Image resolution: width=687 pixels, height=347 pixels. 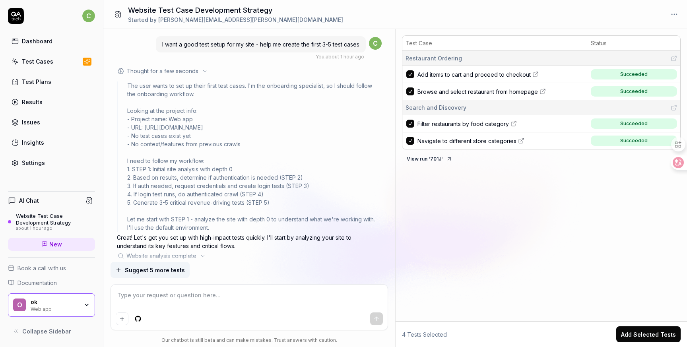 What do you see at coordinates (51, 305) in the screenshot?
I see `button: ookWeb app` at bounding box center [51, 305].